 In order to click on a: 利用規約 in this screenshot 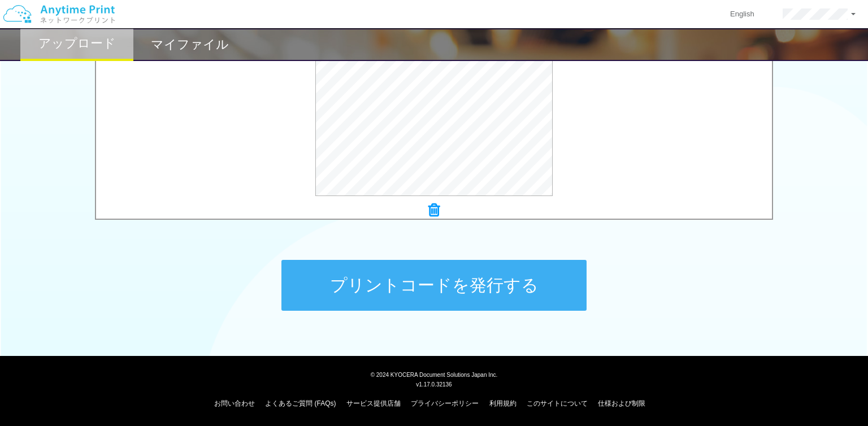, I will do `click(504, 403)`.